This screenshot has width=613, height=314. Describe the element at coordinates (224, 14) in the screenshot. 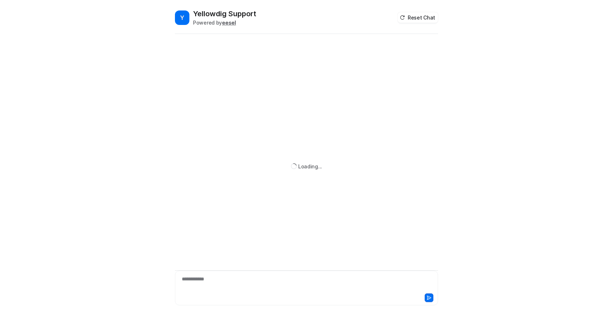

I see `h2: Yellowdig Support` at that location.